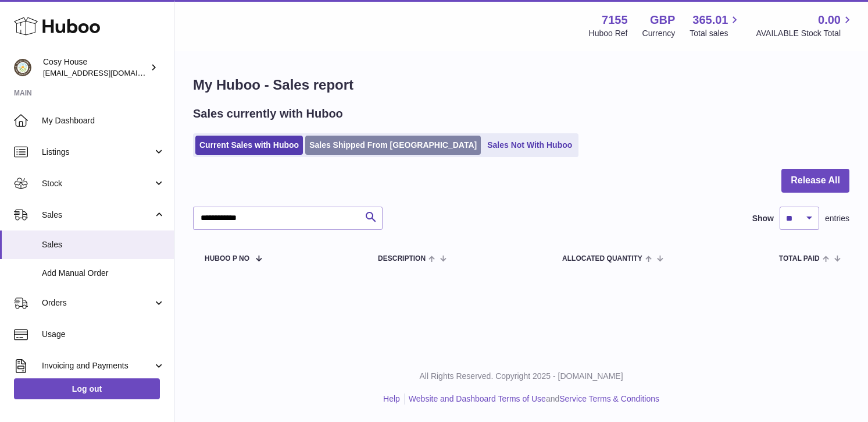 The image size is (868, 422). What do you see at coordinates (104, 121) in the screenshot?
I see `span: My Dashboard` at bounding box center [104, 121].